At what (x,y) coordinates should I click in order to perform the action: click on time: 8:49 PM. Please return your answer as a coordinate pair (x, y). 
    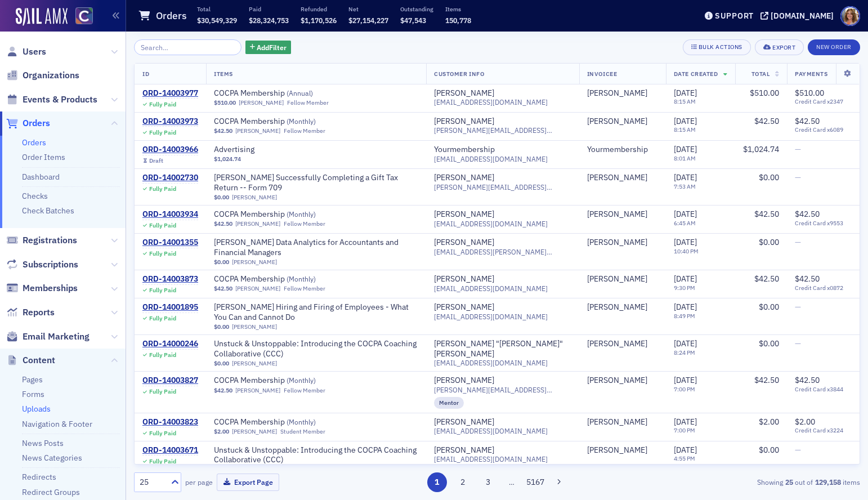
    Looking at the image, I should click on (684, 316).